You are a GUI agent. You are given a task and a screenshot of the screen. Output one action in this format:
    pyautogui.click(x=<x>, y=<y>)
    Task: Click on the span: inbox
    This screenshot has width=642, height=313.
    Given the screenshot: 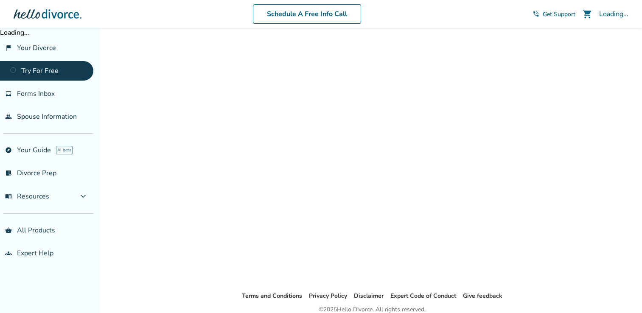 What is the action you would take?
    pyautogui.click(x=8, y=94)
    